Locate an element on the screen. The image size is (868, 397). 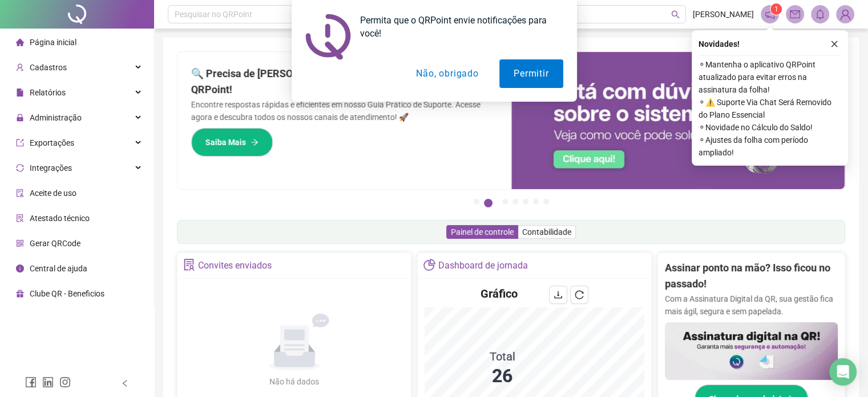
span: Exportações is located at coordinates (52, 143).